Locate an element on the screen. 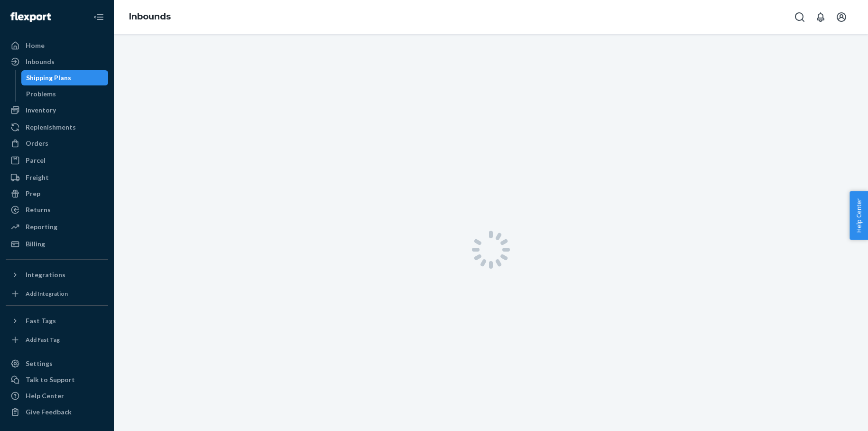 The width and height of the screenshot is (868, 431). button: Open Search Box is located at coordinates (800, 17).